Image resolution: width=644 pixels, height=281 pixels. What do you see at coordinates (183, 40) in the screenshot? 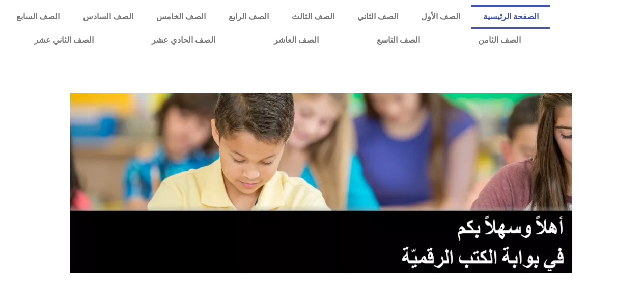
I see `a: الصف الحادي عشر` at bounding box center [183, 40].